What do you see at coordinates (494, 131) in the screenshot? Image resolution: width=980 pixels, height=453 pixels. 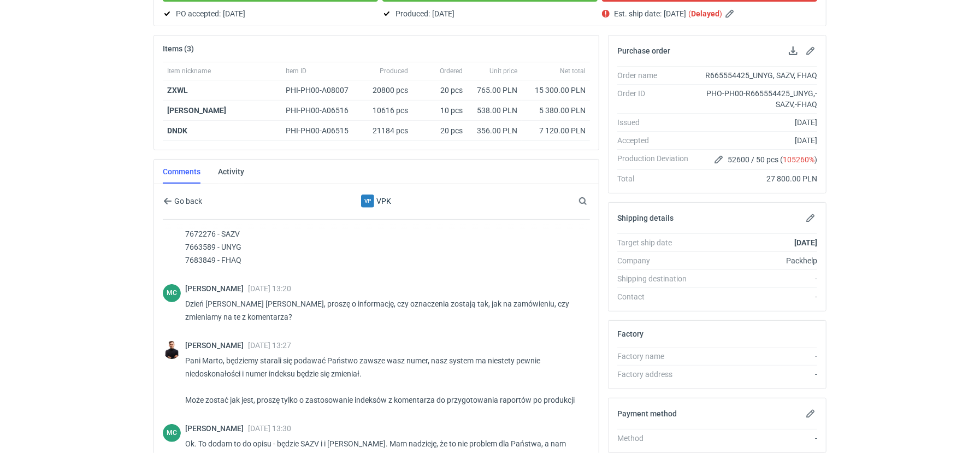 I see `div: 356.00 PLN` at bounding box center [494, 131].